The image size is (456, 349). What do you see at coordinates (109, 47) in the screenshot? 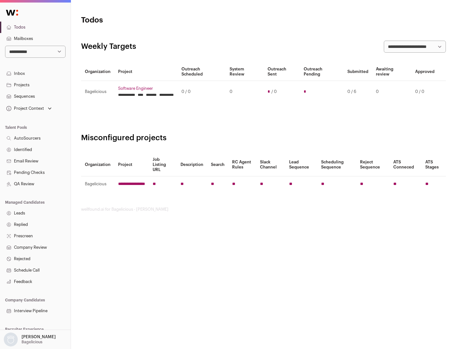
I see `h2: Weekly Targets` at bounding box center [109, 47].